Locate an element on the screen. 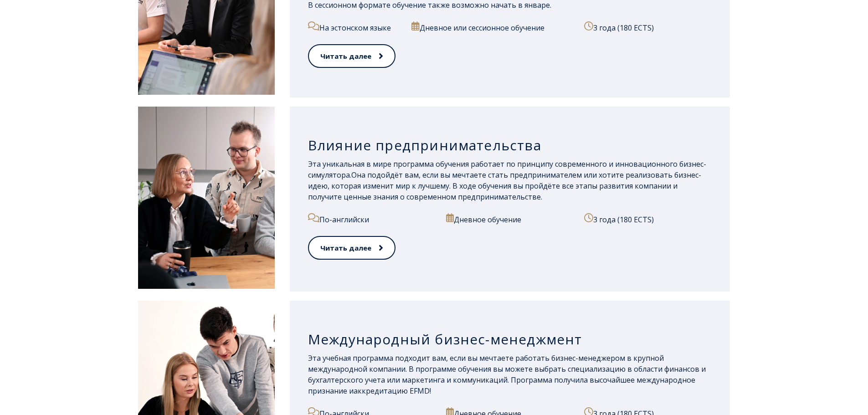 This screenshot has height=415, width=868. font: аккредитацию EFMD is located at coordinates (391, 391).